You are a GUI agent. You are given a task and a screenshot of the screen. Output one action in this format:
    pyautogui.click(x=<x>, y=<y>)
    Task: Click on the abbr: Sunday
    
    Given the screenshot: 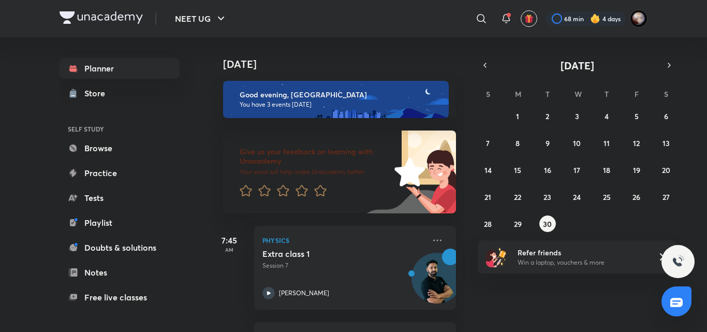 What is the action you would take?
    pyautogui.click(x=488, y=94)
    